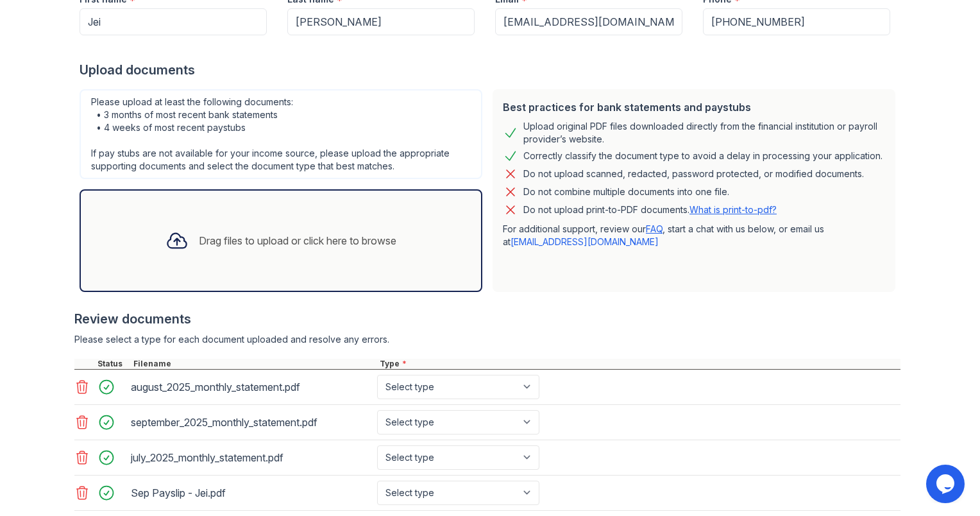 The width and height of the screenshot is (980, 516). I want to click on a: What is print-to-pdf?, so click(733, 209).